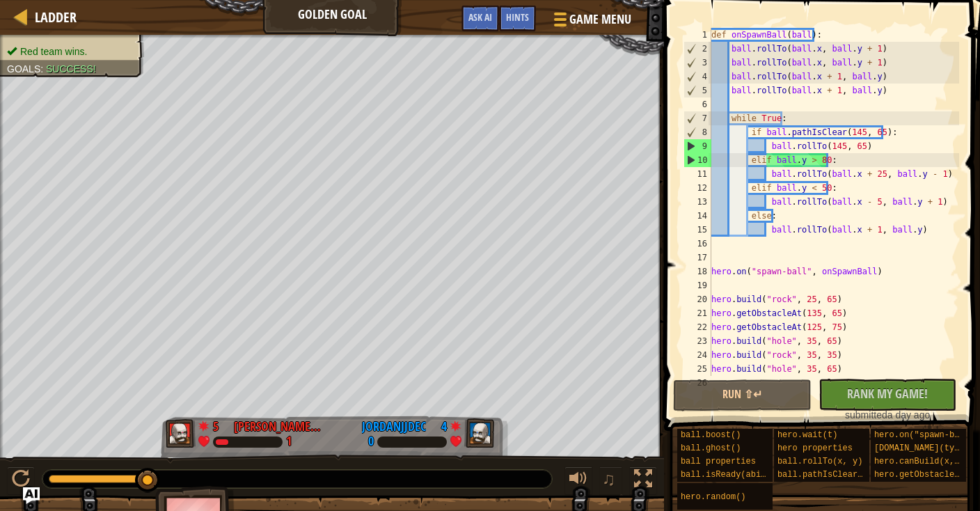  I want to click on span: Success!, so click(71, 69).